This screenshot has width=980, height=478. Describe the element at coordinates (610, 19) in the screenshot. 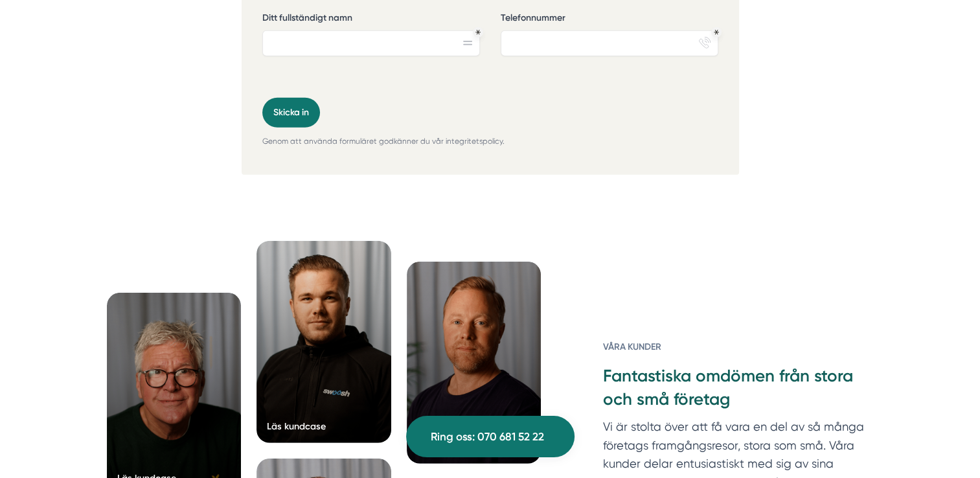

I see `label: Telefonnummer` at that location.